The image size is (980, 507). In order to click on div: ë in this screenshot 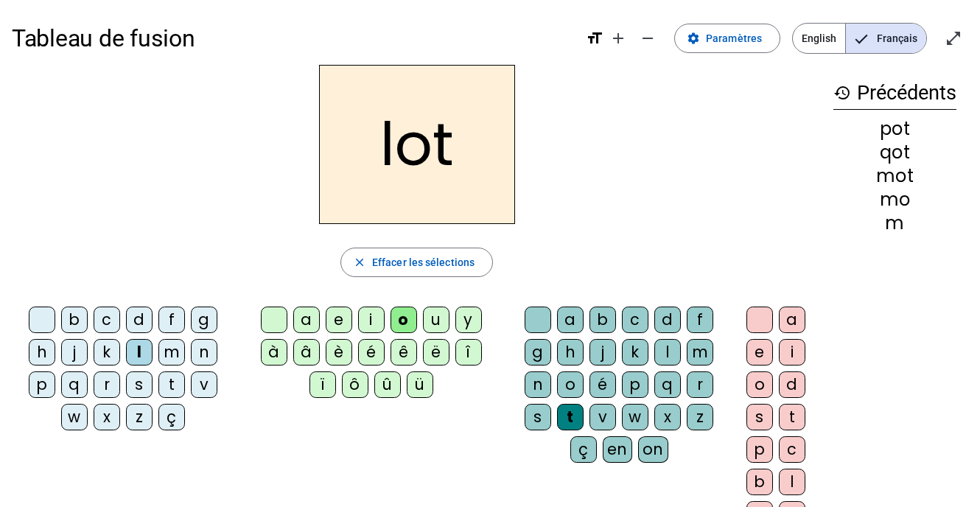, I will do `click(436, 352)`.